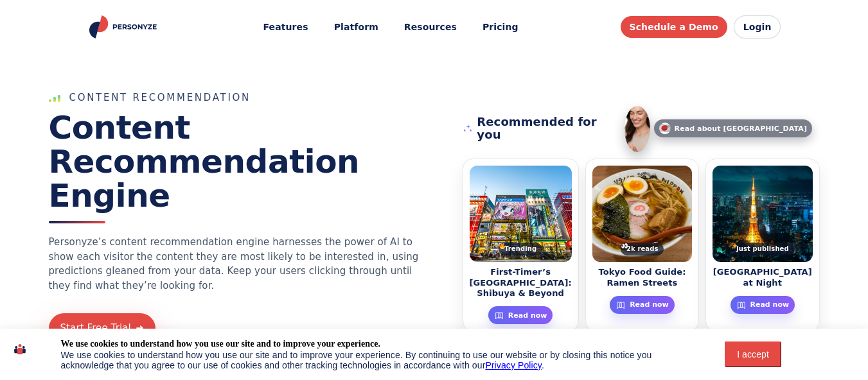 Image resolution: width=868 pixels, height=380 pixels. Describe the element at coordinates (520, 250) in the screenshot. I see `span: Trending` at that location.